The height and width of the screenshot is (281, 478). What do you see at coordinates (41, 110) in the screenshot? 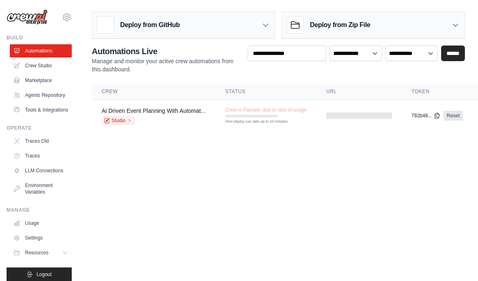
I see `a: Tools & Integrations` at bounding box center [41, 110].